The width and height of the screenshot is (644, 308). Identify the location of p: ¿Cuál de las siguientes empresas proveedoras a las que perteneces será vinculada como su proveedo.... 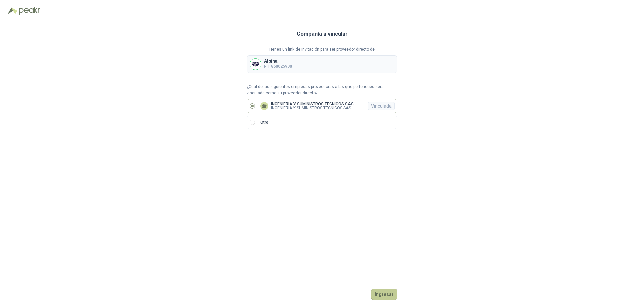
(322, 90).